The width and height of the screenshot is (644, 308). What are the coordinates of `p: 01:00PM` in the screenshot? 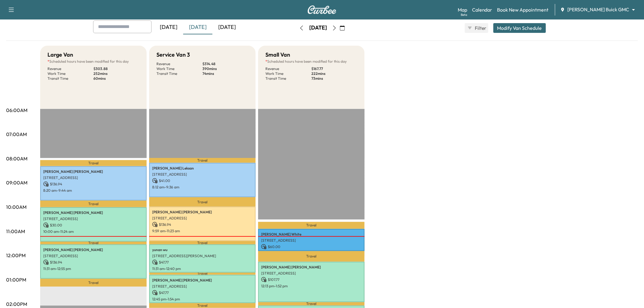 It's located at (16, 279).